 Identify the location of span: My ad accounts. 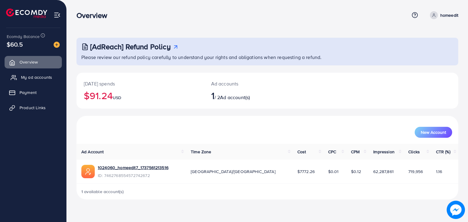
(37, 77).